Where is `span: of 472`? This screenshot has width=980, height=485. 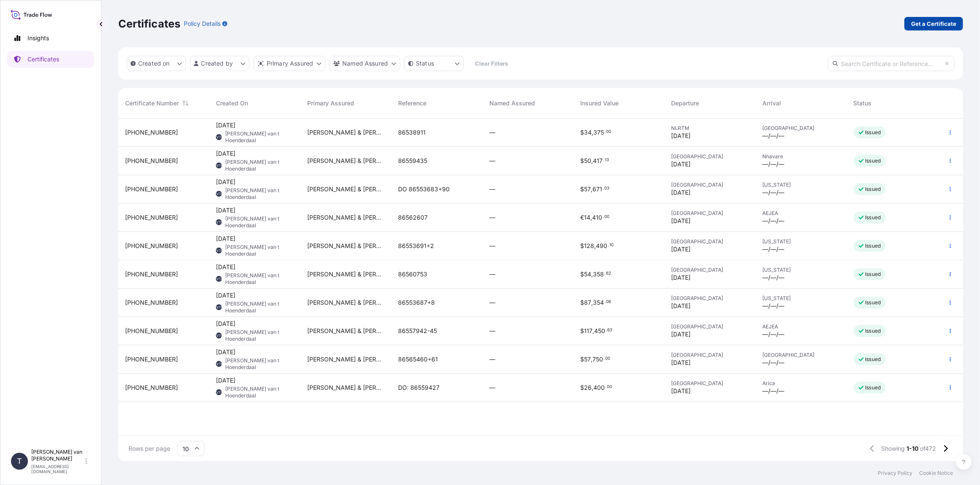 span: of 472 is located at coordinates (929, 448).